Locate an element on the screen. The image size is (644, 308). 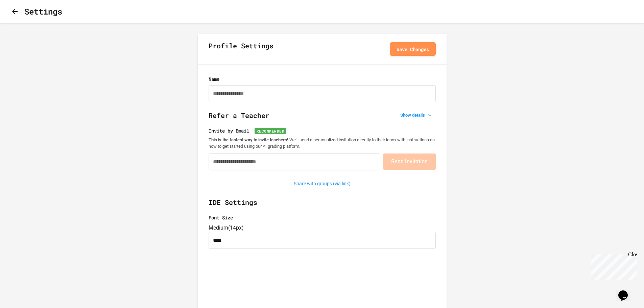
button: Save Changes is located at coordinates (413, 49).